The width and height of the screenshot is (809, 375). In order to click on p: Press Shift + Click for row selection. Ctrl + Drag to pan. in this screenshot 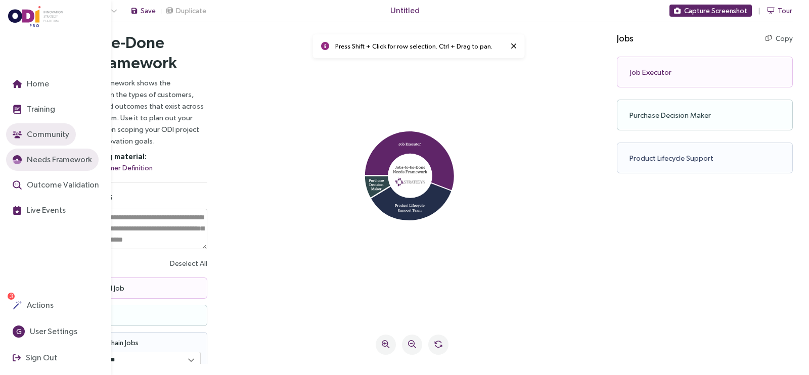, I will do `click(392, 22)`.